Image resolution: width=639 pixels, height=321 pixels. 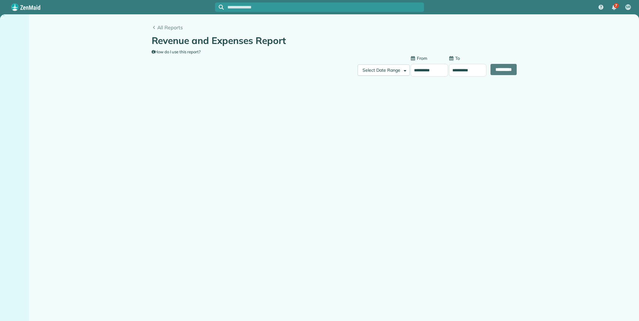 I want to click on svg: Focus search, so click(x=221, y=7).